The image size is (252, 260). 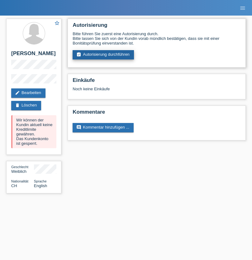 What do you see at coordinates (26, 106) in the screenshot?
I see `a: deleteLöschen` at bounding box center [26, 106].